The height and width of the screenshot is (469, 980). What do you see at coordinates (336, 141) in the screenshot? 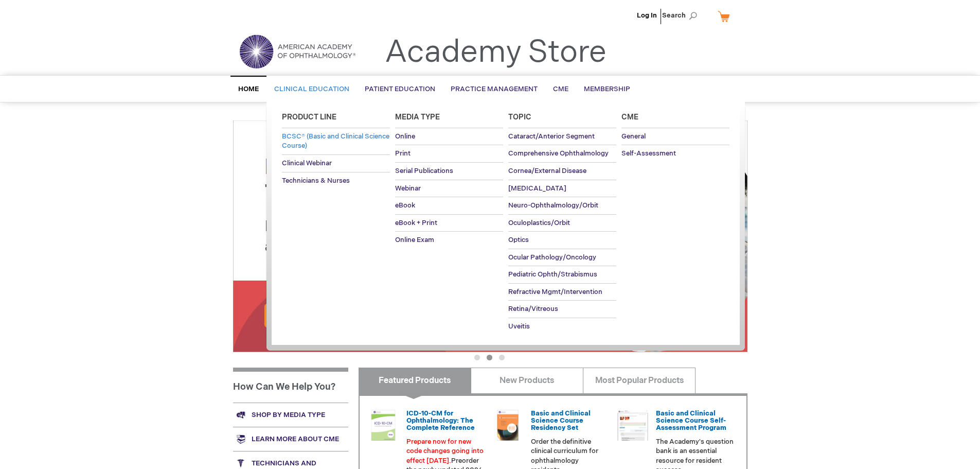
I see `span: BCSC® (Basic and Clinical Science Course)` at bounding box center [336, 141].